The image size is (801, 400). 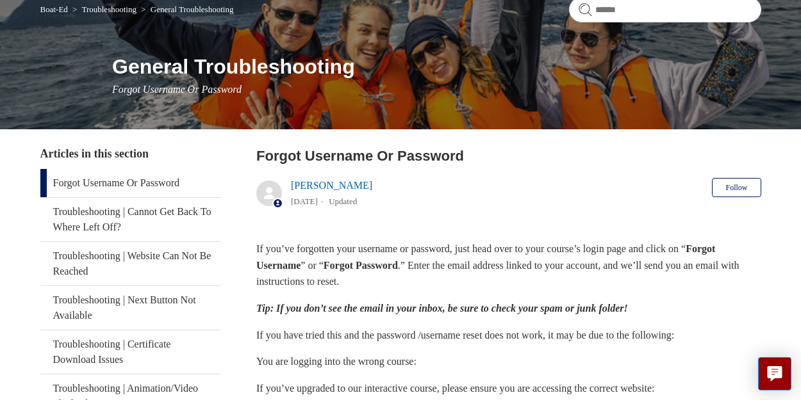 I want to click on a: Troubleshooting | Next Button Not Available, so click(x=130, y=308).